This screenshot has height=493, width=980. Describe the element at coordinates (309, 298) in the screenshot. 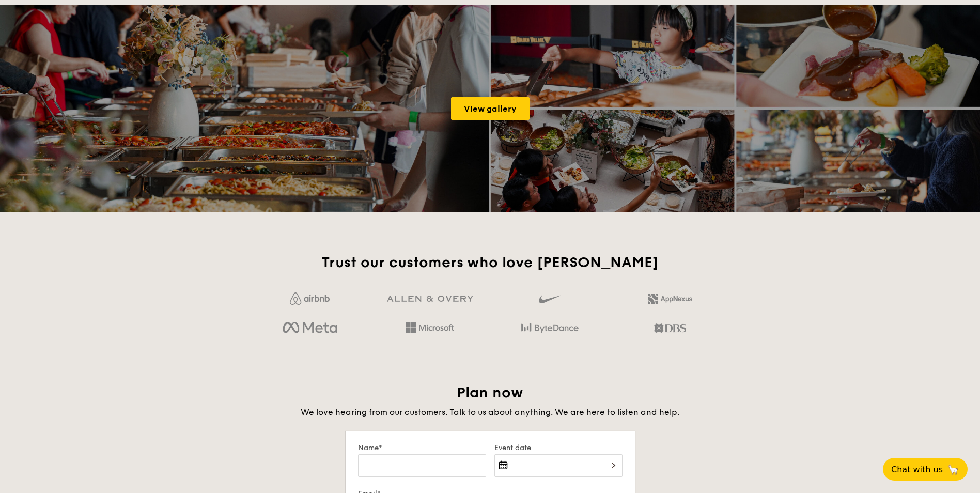

I see `img: Jf4Dw0UUCKFd4aYAAAAASUVORK5CYII=` at that location.